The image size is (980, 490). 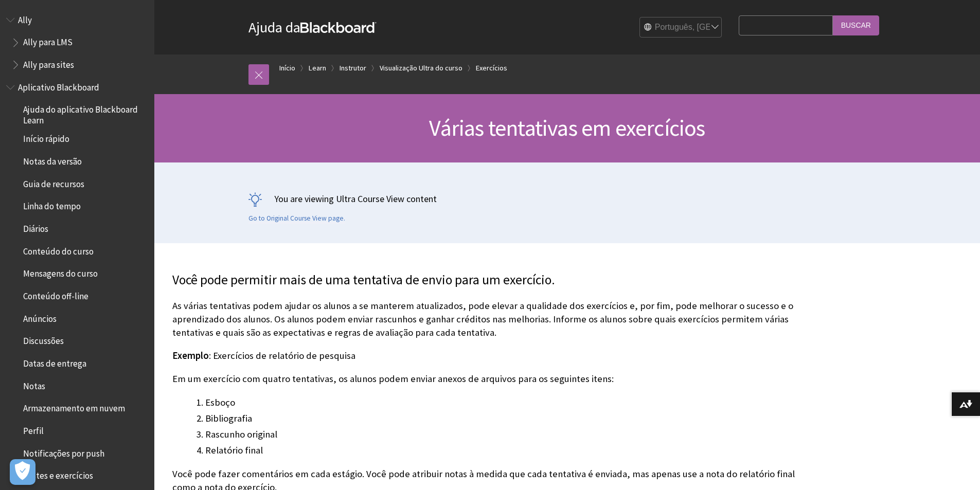 I want to click on a: Ajuda daBlackboard, so click(x=312, y=27).